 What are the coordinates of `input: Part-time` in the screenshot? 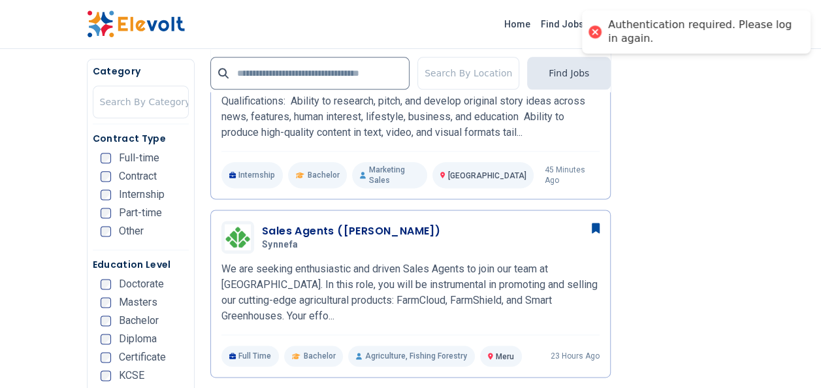 It's located at (106, 213).